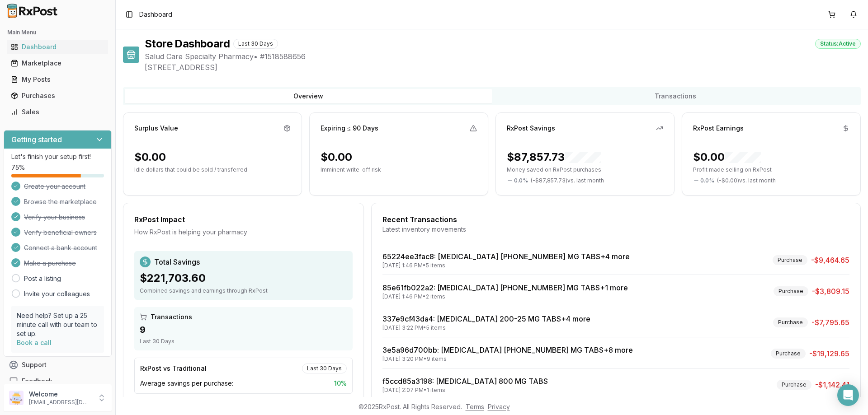 The width and height of the screenshot is (868, 415). Describe the element at coordinates (308, 96) in the screenshot. I see `button: Overview` at that location.